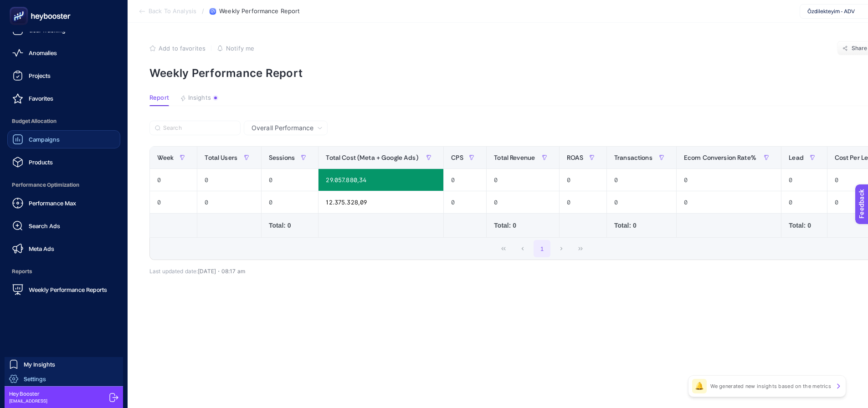  What do you see at coordinates (859, 48) in the screenshot?
I see `span: Share` at bounding box center [859, 48].